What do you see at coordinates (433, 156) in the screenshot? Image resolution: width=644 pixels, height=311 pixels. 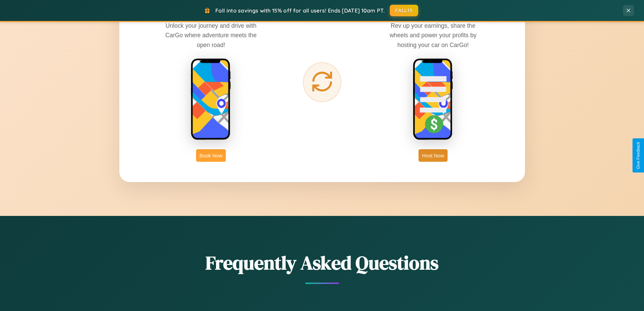 I see `button: Host Now` at bounding box center [433, 156].